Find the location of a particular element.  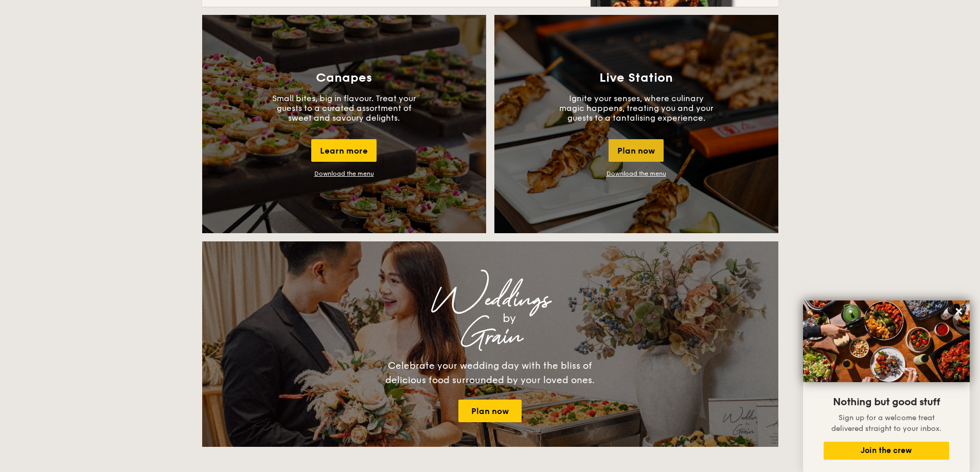

img: DSC07876-Edit02-Large.jpeg is located at coordinates (886, 341).